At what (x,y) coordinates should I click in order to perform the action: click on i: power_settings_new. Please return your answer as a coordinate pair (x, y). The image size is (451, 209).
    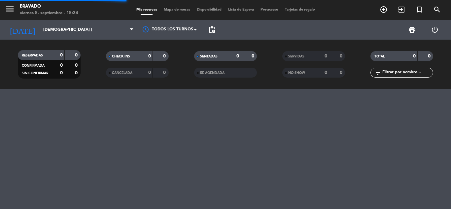
    Looking at the image, I should click on (434, 30).